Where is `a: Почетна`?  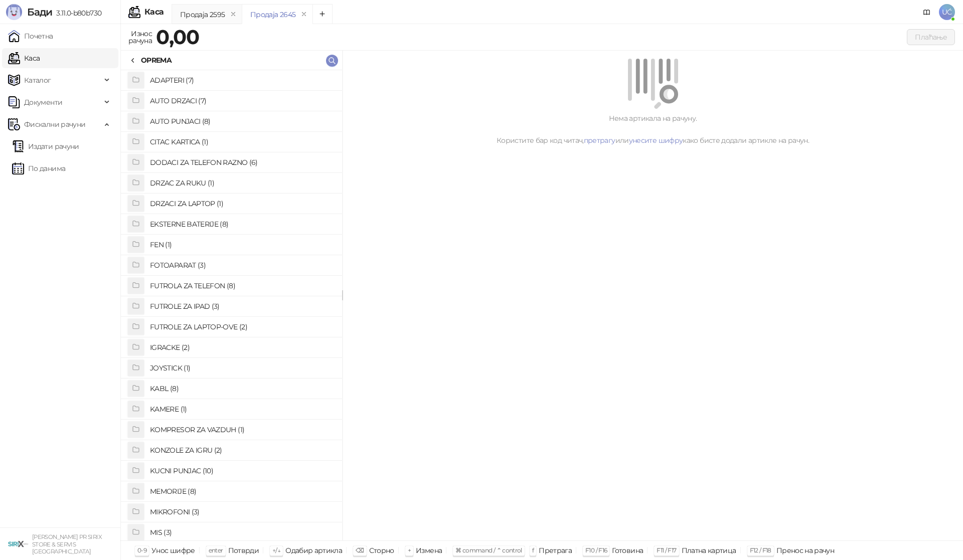
a: Почетна is located at coordinates (30, 36).